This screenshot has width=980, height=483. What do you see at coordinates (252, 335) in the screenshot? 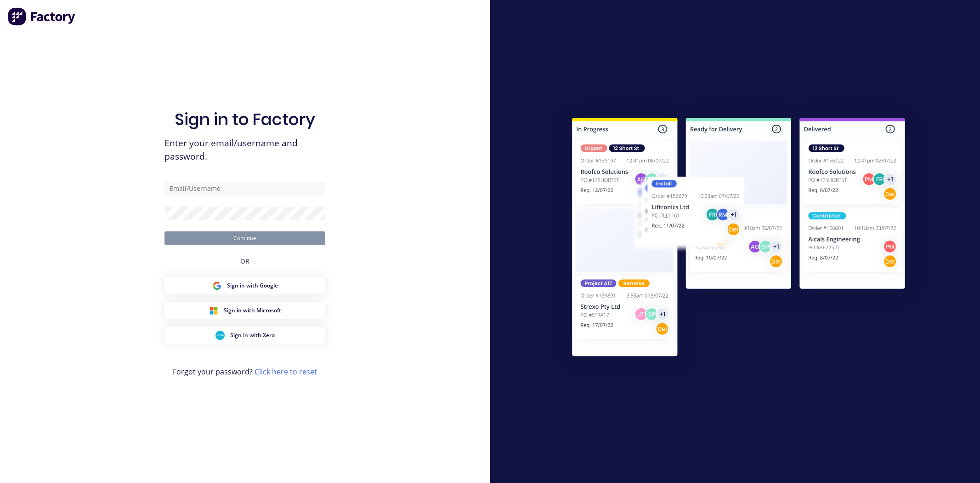
I see `span: Sign in with Xero` at bounding box center [252, 335].